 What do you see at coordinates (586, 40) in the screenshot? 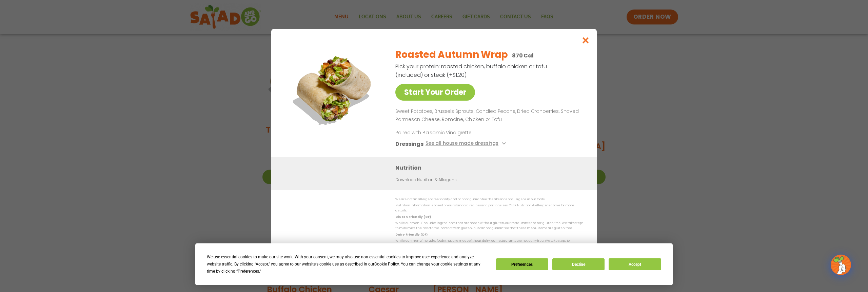
I see `button: Close modal` at bounding box center [586, 40].